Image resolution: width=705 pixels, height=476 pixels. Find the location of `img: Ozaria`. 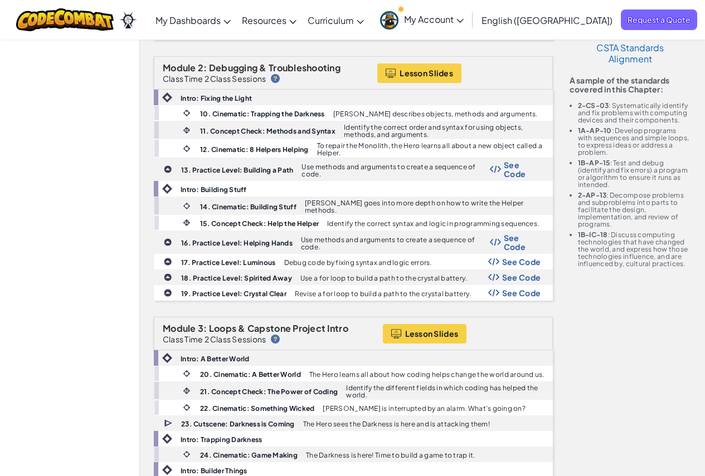

img: Ozaria is located at coordinates (128, 20).